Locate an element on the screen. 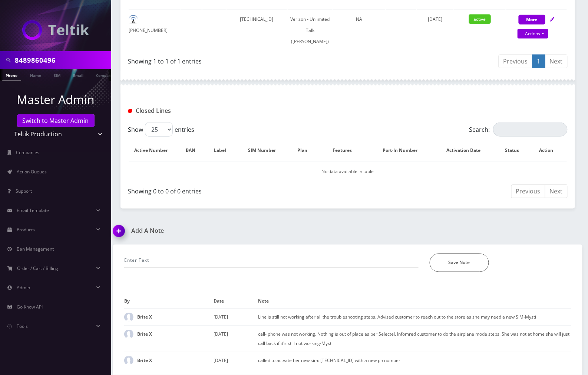  td: No data available in table is located at coordinates (348, 171).